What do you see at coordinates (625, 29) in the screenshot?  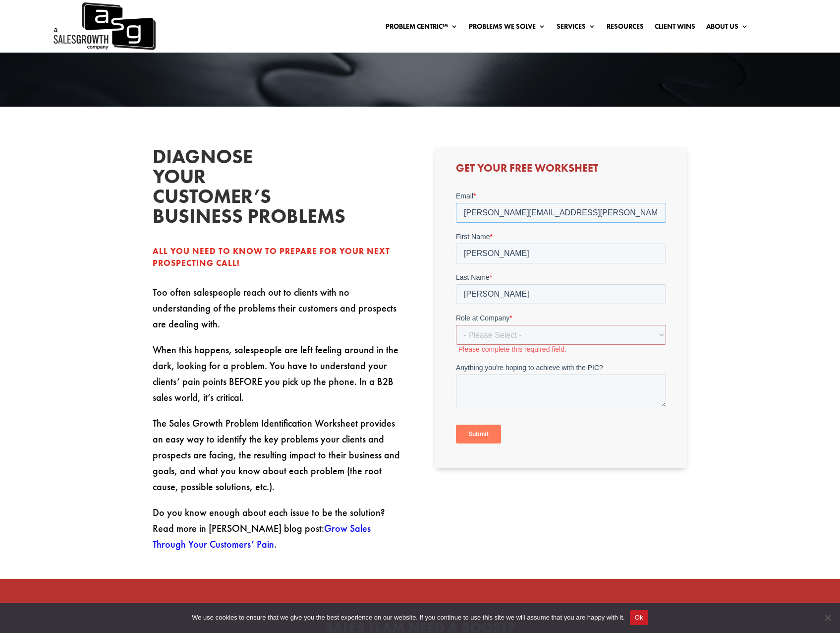 I see `a: Resources` at bounding box center [625, 29].